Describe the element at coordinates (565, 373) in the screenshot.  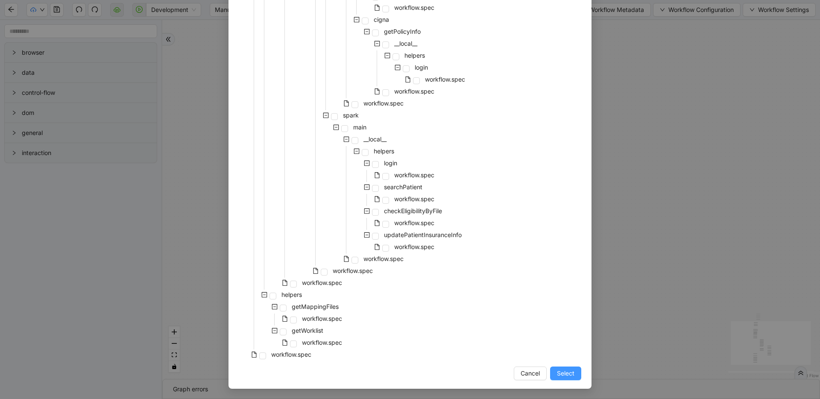
I see `button: Select` at that location.